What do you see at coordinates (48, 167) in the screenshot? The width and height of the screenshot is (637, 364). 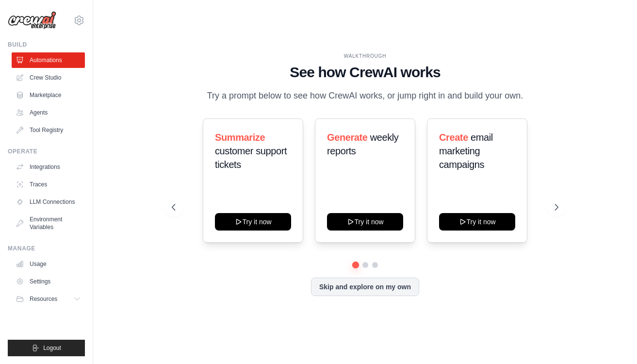 I see `a: Integrations` at bounding box center [48, 167].